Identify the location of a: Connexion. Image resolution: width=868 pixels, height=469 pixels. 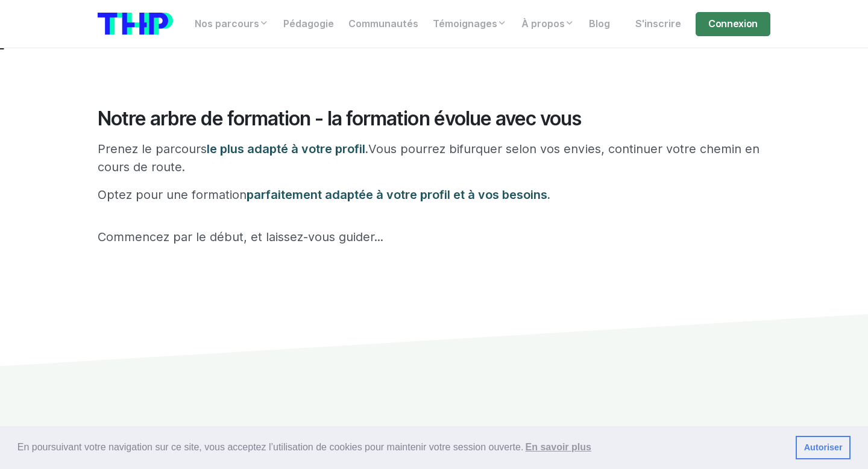
(733, 24).